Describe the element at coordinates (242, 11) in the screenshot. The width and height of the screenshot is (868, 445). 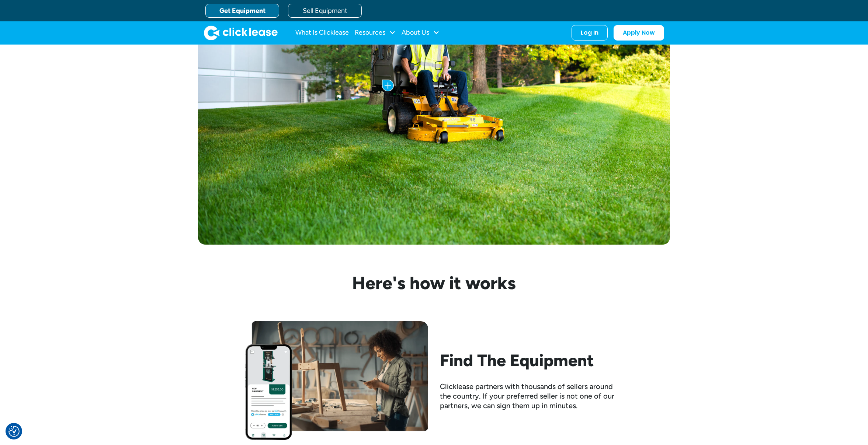
I see `a: Get Equipment` at that location.